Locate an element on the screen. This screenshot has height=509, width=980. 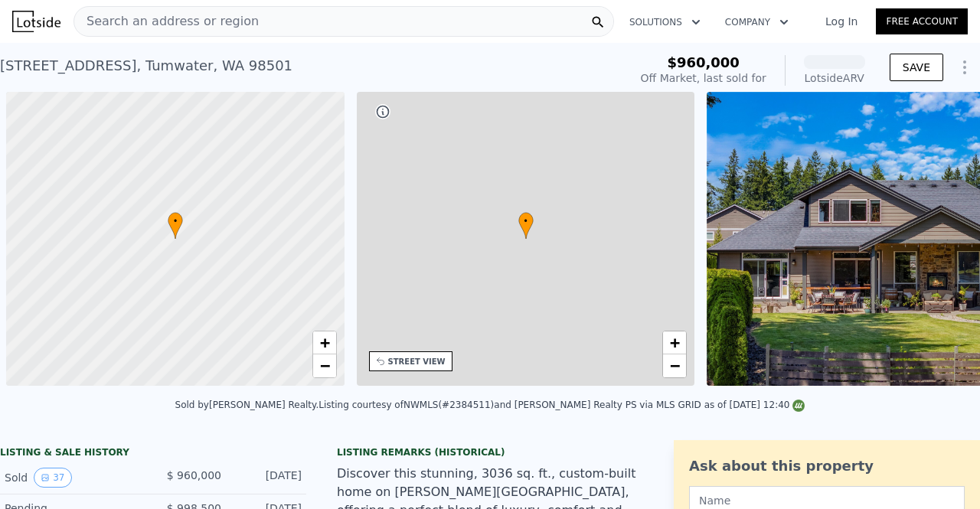
img: NWMLS Logo is located at coordinates (798, 406).